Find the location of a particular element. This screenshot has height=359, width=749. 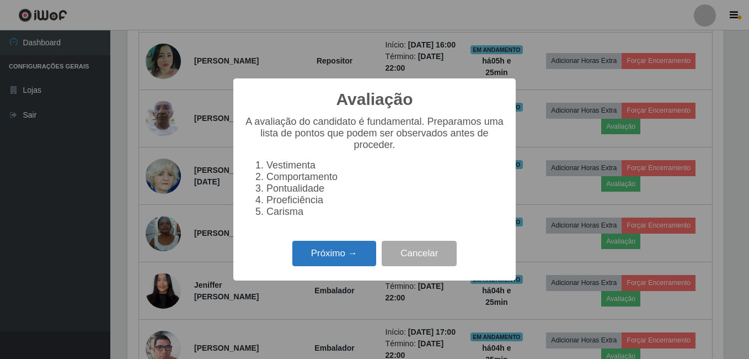

li: Carisma is located at coordinates (386, 211).